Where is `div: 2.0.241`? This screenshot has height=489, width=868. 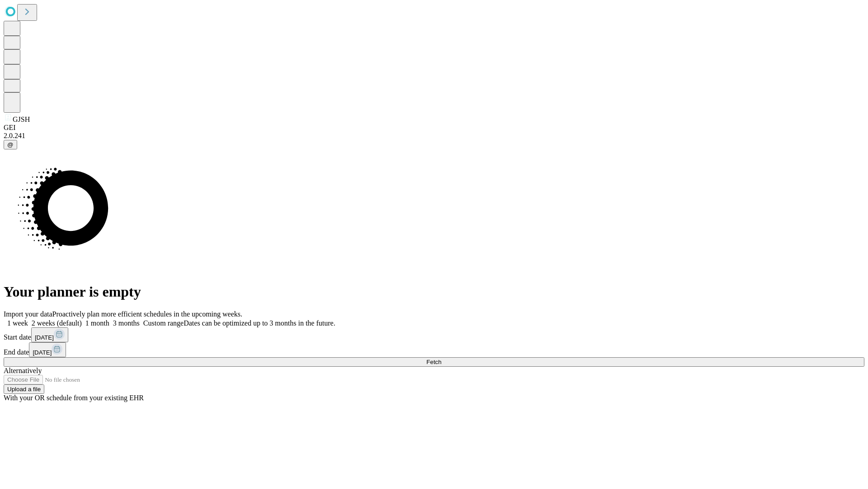 div: 2.0.241 is located at coordinates (434, 136).